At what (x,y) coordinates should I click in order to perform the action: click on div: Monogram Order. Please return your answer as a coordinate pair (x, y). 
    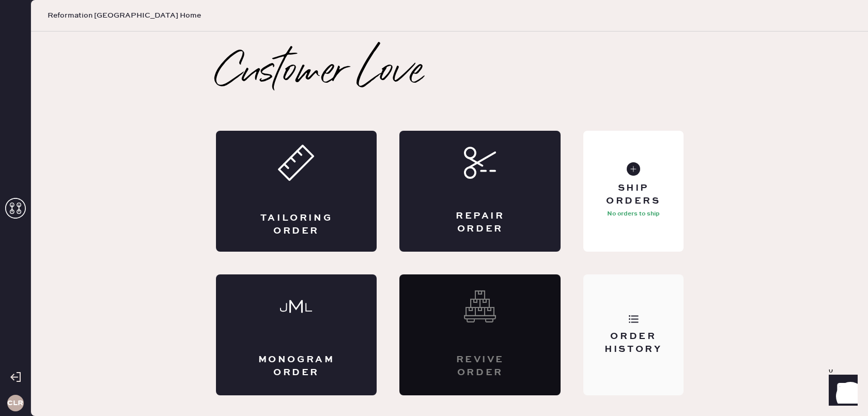
    Looking at the image, I should click on (296, 367).